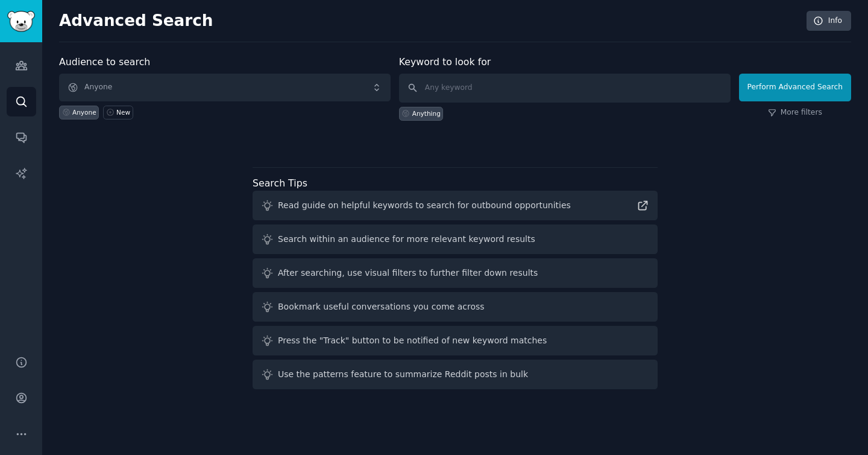 Image resolution: width=868 pixels, height=455 pixels. What do you see at coordinates (403, 374) in the screenshot?
I see `div: Use the patterns feature to summarize Reddit posts in bulk` at bounding box center [403, 374].